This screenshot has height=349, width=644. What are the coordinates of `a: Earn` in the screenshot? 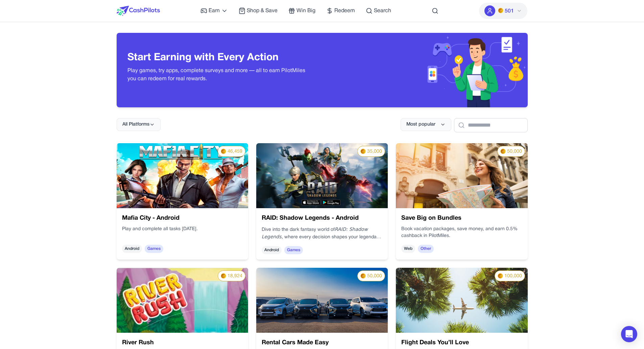 It's located at (214, 11).